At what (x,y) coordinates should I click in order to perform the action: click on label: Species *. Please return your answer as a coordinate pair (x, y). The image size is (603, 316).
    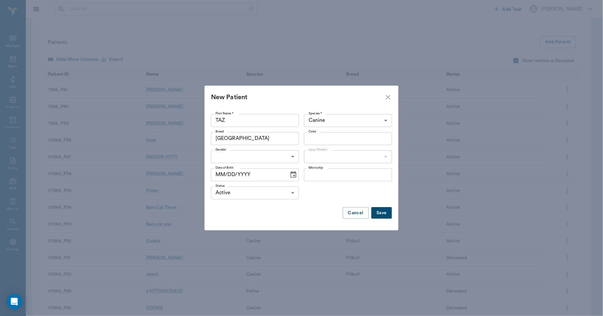
    Looking at the image, I should click on (316, 113).